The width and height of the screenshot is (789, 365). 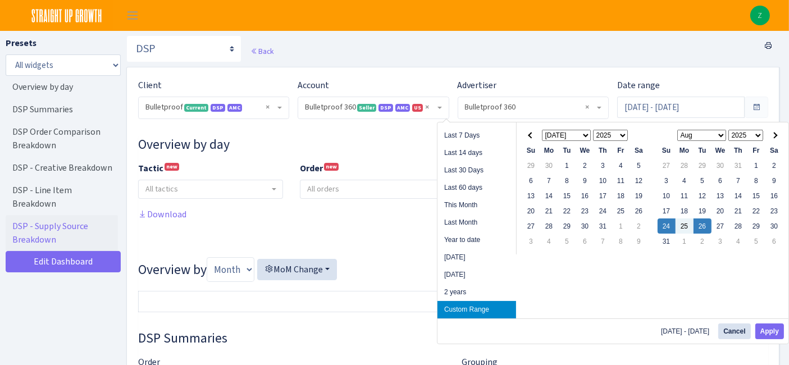 What do you see at coordinates (585, 211) in the screenshot?
I see `td: 23` at bounding box center [585, 211].